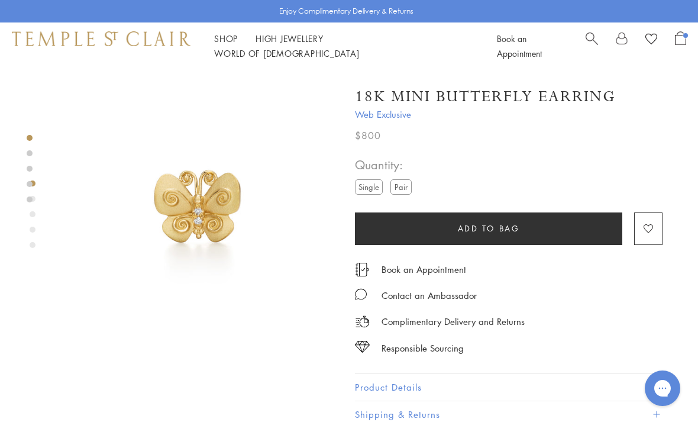  What do you see at coordinates (342, 46) in the screenshot?
I see `nav: Main navigation` at bounding box center [342, 46].